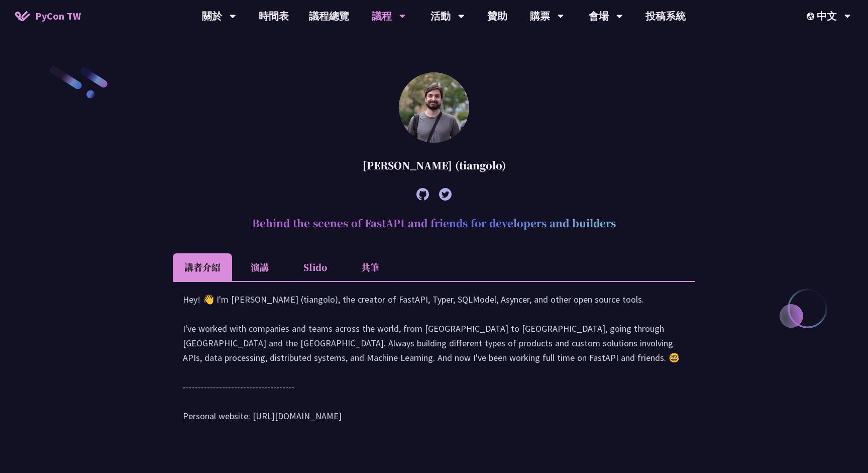 The height and width of the screenshot is (473, 868). I want to click on img: Home icon of PyCon TW 2025, so click(22, 16).